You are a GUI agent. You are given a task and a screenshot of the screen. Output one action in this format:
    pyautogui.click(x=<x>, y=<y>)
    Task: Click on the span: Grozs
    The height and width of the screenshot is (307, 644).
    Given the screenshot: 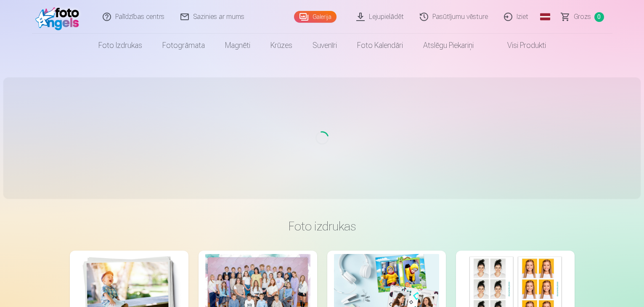 What is the action you would take?
    pyautogui.click(x=582, y=17)
    